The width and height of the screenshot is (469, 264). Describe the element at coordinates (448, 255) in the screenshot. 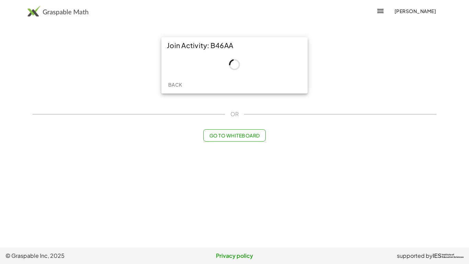

I see `a: IESInstitute ofEducation Sciences` at that location.